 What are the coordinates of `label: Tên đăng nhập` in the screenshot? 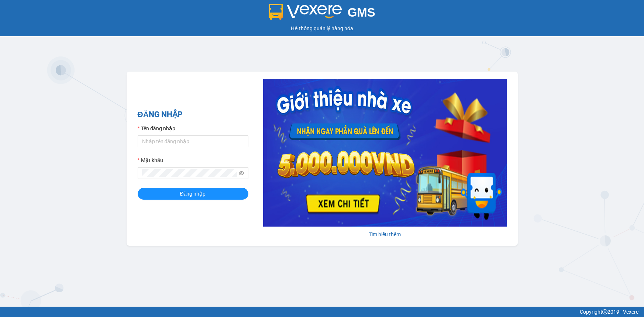 It's located at (157, 129).